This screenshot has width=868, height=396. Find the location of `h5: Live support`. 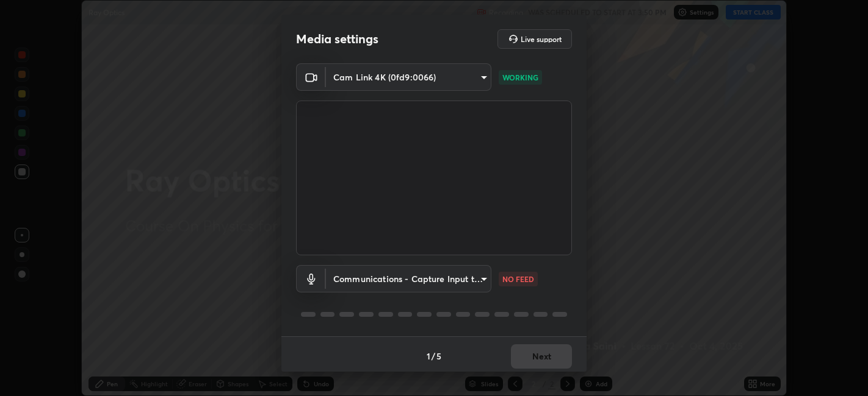

h5: Live support is located at coordinates (540, 39).